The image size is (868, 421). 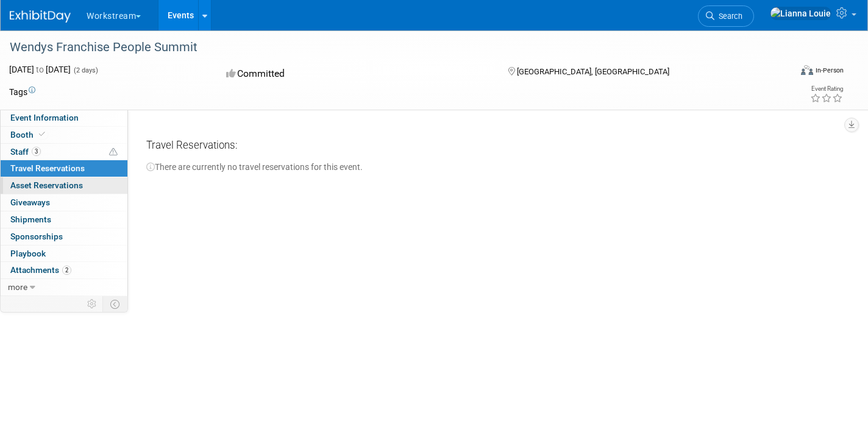 What do you see at coordinates (490, 148) in the screenshot?
I see `div: Travel Reservations:` at bounding box center [490, 148].